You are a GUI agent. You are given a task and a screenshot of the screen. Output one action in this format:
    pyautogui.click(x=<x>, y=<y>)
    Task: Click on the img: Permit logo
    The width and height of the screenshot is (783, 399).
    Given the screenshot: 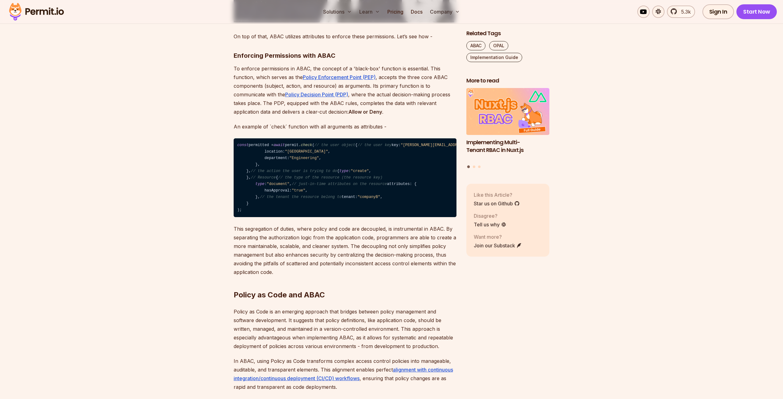 What is the action you would take?
    pyautogui.click(x=36, y=12)
    